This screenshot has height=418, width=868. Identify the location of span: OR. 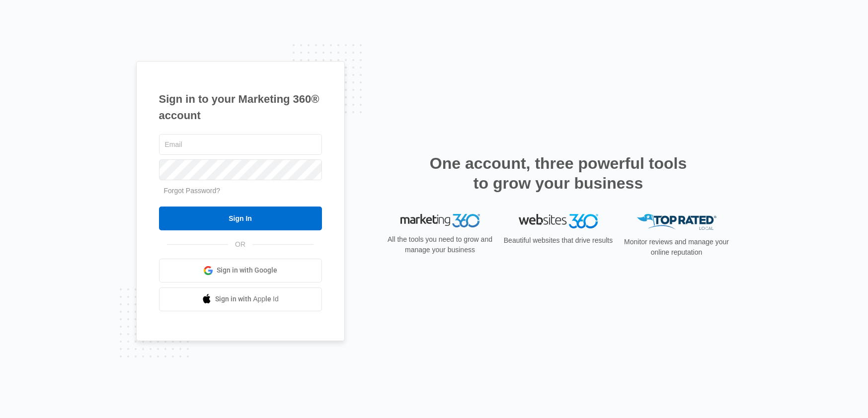
(240, 244).